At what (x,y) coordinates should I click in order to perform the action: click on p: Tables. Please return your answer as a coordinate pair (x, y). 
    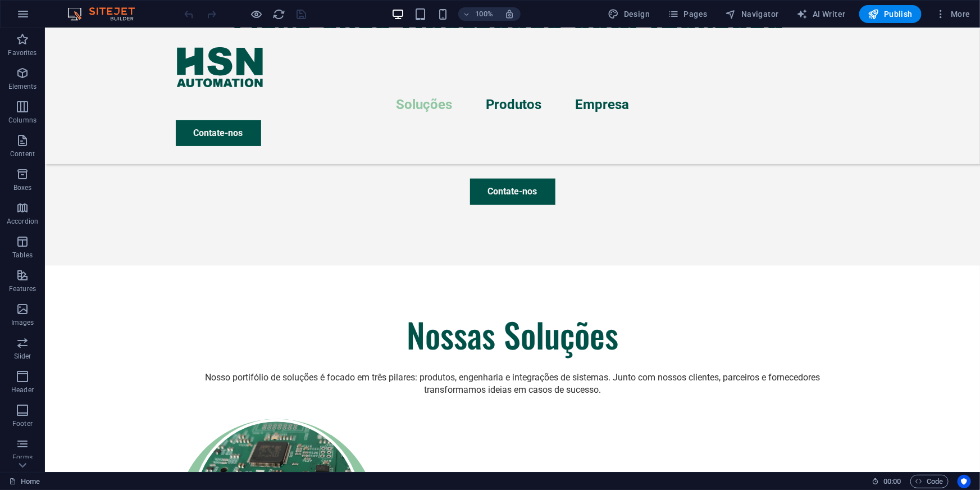
    Looking at the image, I should click on (22, 255).